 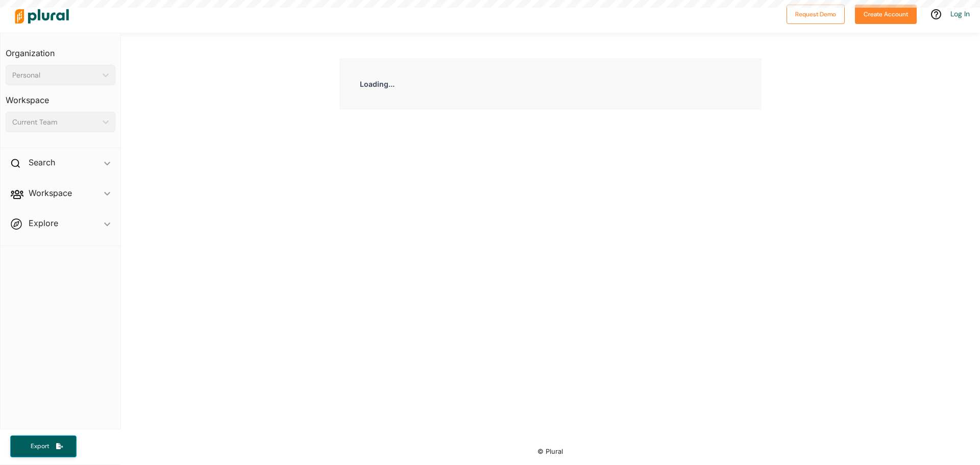 I want to click on h3: Workspace, so click(x=60, y=96).